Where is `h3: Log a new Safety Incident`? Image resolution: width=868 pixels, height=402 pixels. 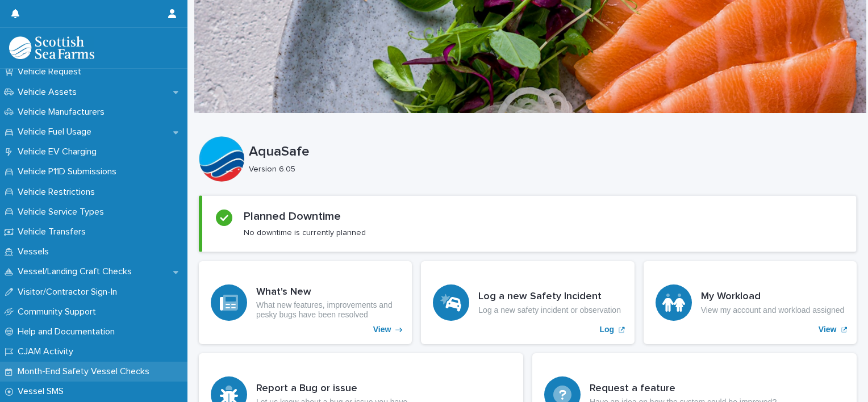
h3: Log a new Safety Incident is located at coordinates (549, 297).